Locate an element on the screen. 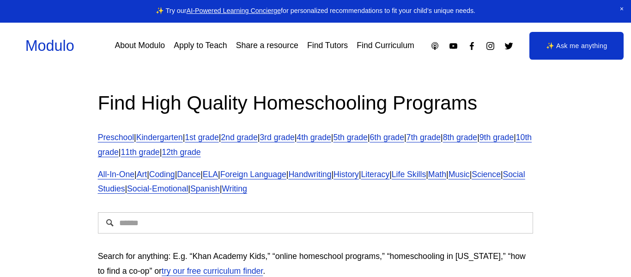  a: About Modulo is located at coordinates (139, 46).